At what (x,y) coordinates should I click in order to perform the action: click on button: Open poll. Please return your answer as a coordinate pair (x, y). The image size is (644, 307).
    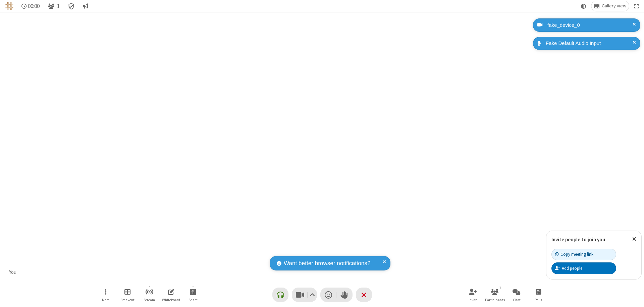
    Looking at the image, I should click on (538, 295).